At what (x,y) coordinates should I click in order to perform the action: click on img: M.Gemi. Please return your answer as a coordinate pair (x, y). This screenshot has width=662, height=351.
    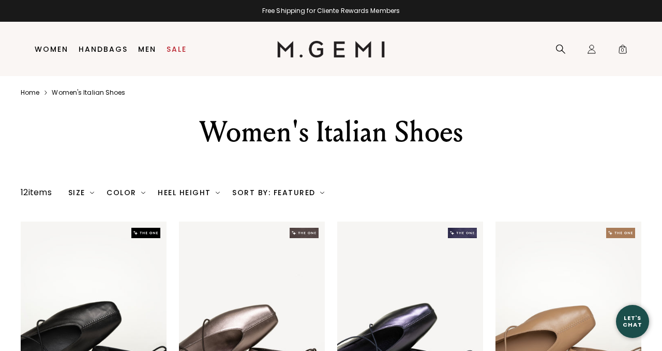
    Looking at the image, I should click on (331, 49).